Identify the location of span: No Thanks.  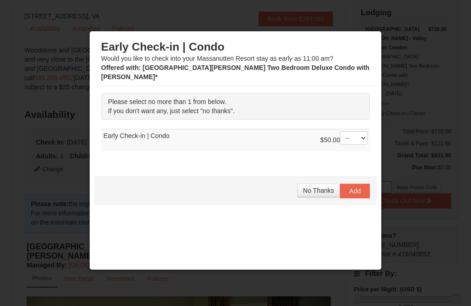
(318, 190).